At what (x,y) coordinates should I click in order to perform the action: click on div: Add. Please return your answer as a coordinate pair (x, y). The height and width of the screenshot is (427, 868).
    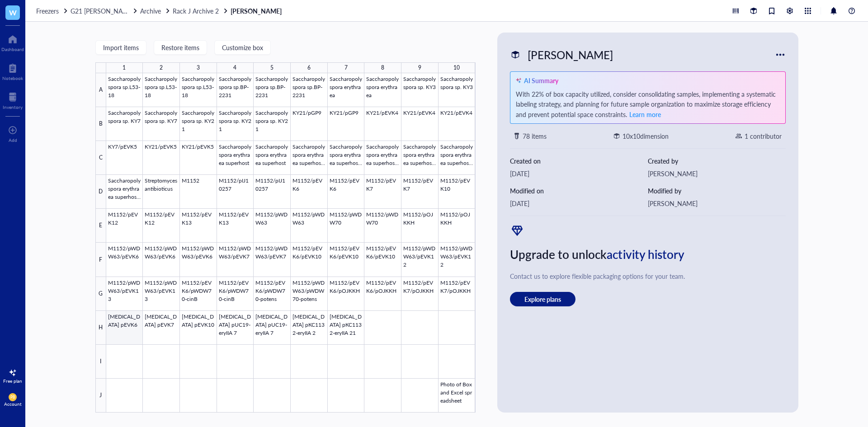
    Looking at the image, I should click on (13, 140).